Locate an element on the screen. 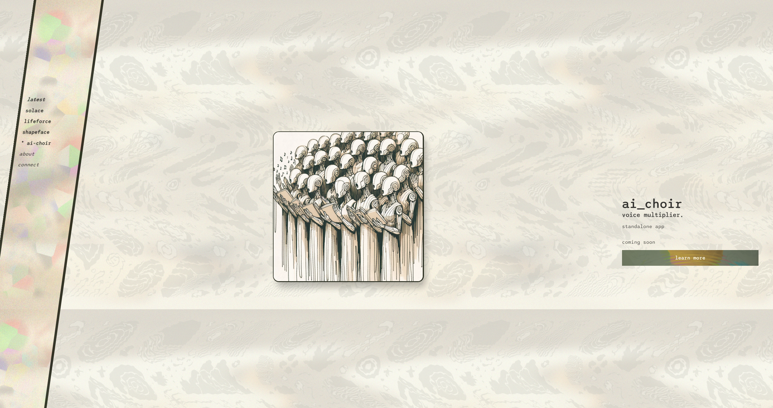 Image resolution: width=773 pixels, height=408 pixels. button: latest is located at coordinates (36, 100).